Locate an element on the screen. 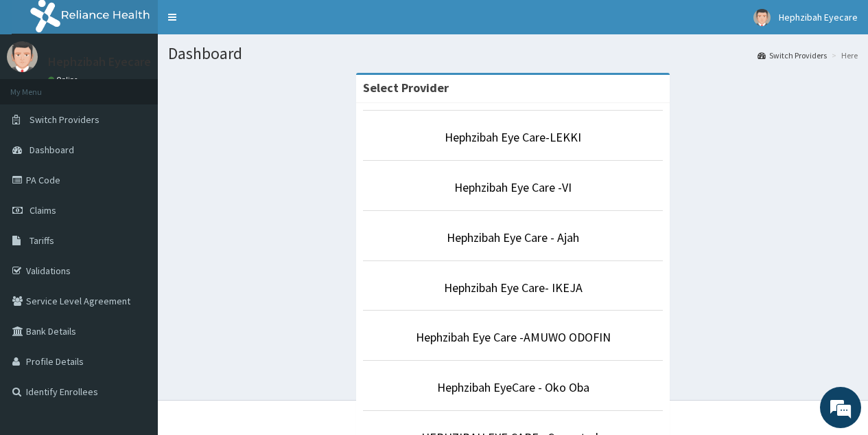  span: Dashboard is located at coordinates (52, 150).